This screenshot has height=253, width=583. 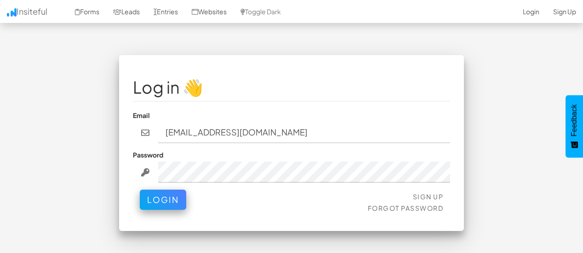 What do you see at coordinates (304, 133) in the screenshot?
I see `input: john@doe.com` at bounding box center [304, 133].